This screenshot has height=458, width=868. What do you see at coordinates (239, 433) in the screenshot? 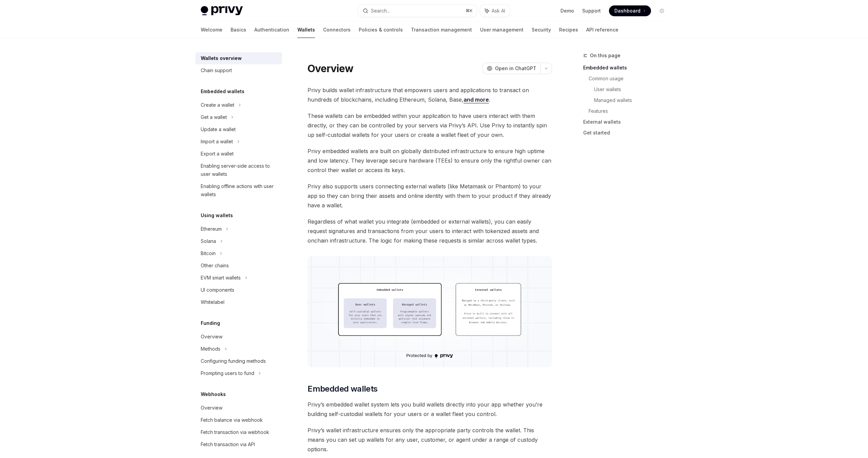
I see `a: Fetch transaction via webhook` at bounding box center [239, 433].